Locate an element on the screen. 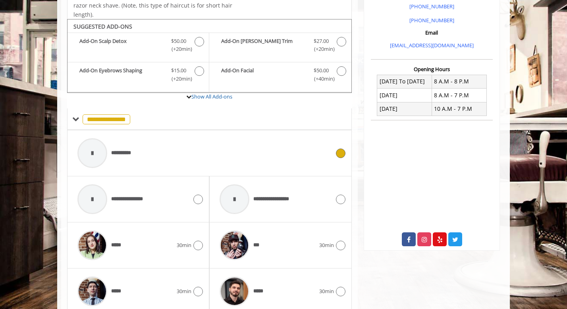 The height and width of the screenshot is (309, 567). label: Add-On Beard Trim is located at coordinates (280, 46).